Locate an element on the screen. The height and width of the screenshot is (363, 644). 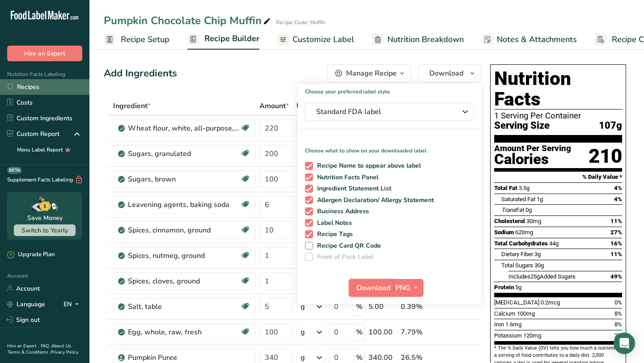
span: Protein is located at coordinates (504, 287).